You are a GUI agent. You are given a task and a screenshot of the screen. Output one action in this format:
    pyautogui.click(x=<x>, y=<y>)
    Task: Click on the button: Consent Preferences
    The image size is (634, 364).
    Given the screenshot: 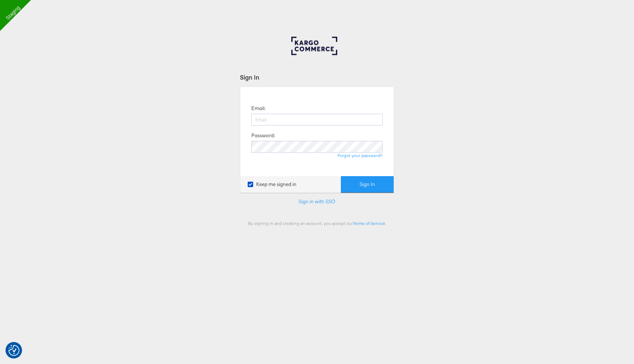 What is the action you would take?
    pyautogui.click(x=14, y=350)
    